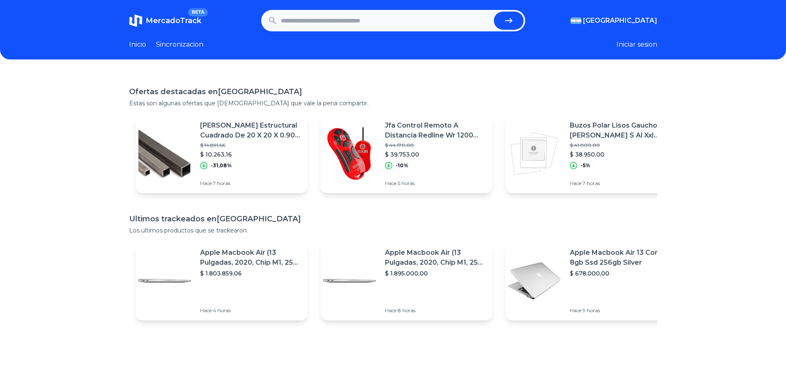 Image resolution: width=786 pixels, height=370 pixels. Describe the element at coordinates (250, 273) in the screenshot. I see `p: $ 1.803.859,06` at that location.